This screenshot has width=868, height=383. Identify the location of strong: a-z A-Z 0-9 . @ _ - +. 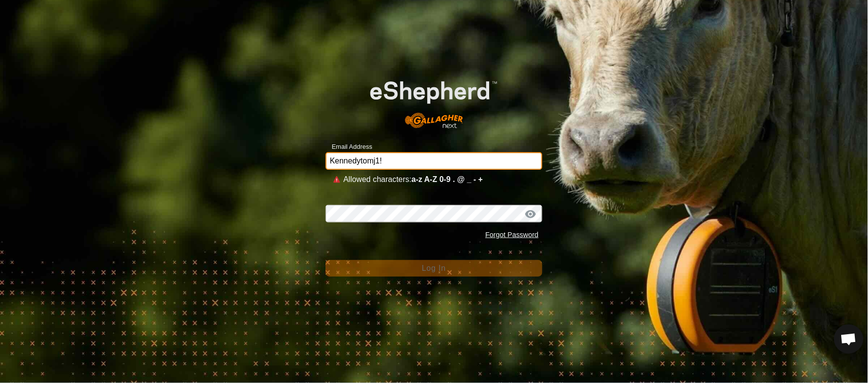
(447, 179).